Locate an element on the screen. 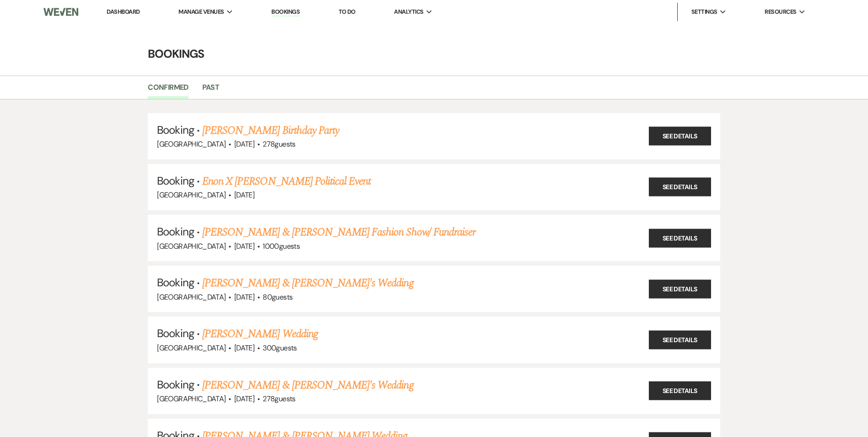  a: To Do is located at coordinates (346, 11).